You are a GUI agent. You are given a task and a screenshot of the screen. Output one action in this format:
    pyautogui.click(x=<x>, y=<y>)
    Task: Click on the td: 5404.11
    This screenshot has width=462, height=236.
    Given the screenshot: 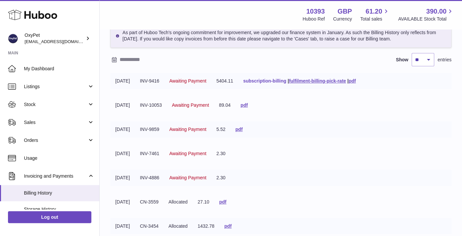 What is the action you would take?
    pyautogui.click(x=224, y=81)
    